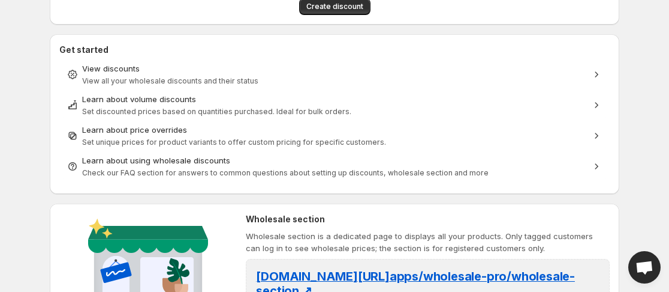  What do you see at coordinates (428, 242) in the screenshot?
I see `p: Wholesale section is a dedicated page to displays all your products. Only tagged customers can lo...` at bounding box center [428, 242].